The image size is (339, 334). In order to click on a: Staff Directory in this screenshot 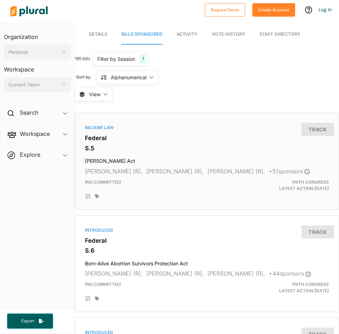, I will do `click(280, 34)`.